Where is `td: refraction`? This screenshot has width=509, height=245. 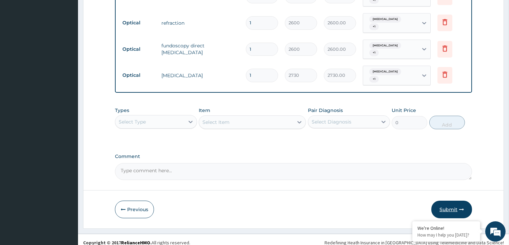
td: refraction is located at coordinates (200, 23).